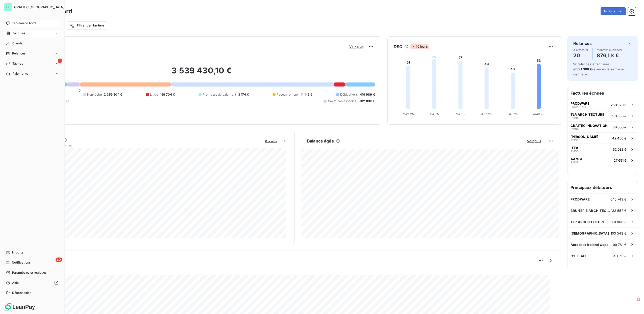  What do you see at coordinates (539, 114) in the screenshot?
I see `tspan: Août 25` at bounding box center [539, 114].